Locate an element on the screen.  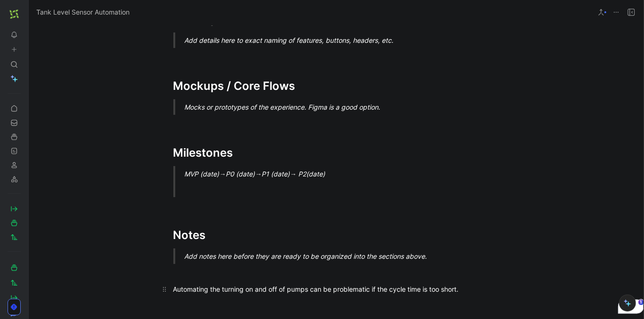
div: Milestones is located at coordinates (337, 153).